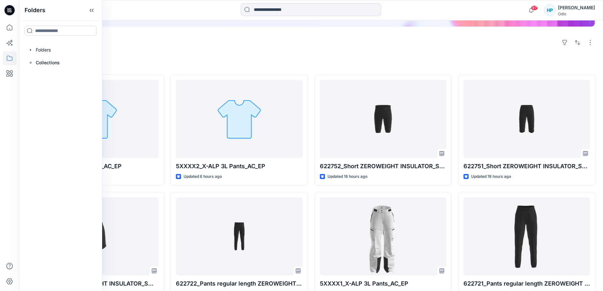 The image size is (603, 291). I want to click on p: 622751_Short ZEROWEIGHT INSULATOR_SMS_3D, so click(527, 166).